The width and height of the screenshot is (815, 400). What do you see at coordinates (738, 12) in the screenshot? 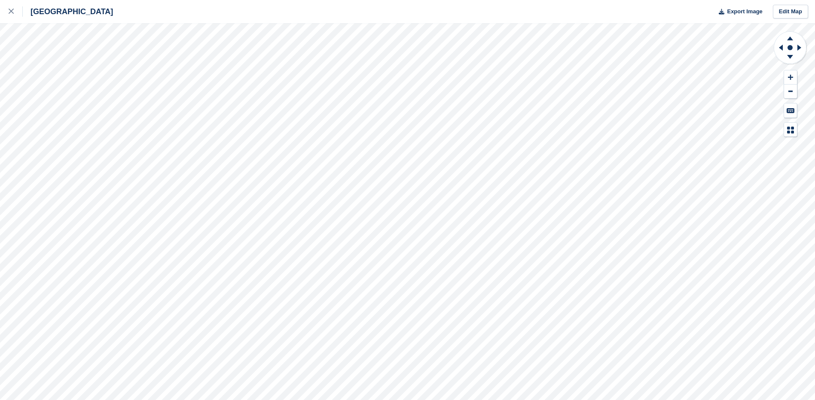
I see `button: Export Image` at bounding box center [738, 12].